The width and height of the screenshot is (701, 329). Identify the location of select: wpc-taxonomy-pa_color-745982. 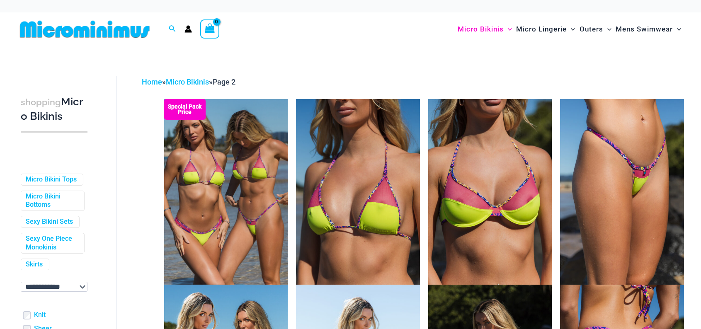
(54, 287).